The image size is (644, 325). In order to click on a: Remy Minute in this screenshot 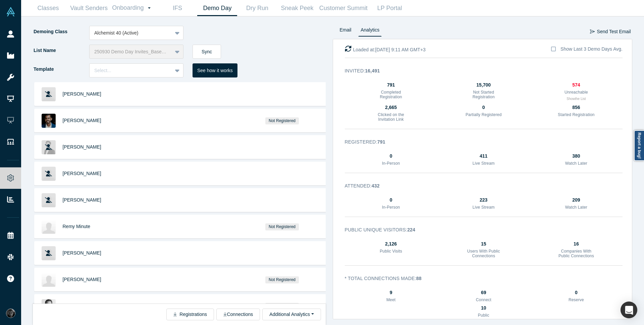, I will do `click(77, 226)`.